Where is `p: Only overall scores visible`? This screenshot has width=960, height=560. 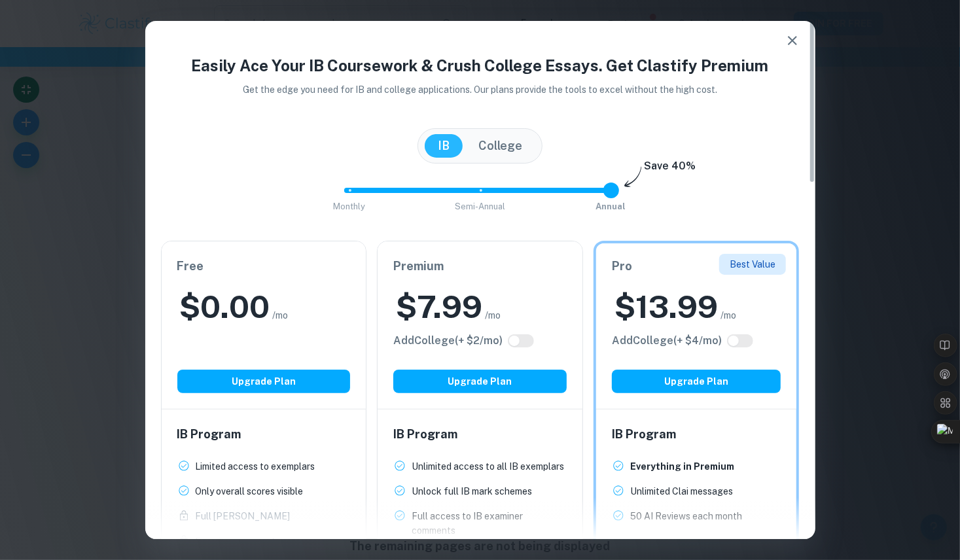
p: Only overall scores visible is located at coordinates (249, 491).